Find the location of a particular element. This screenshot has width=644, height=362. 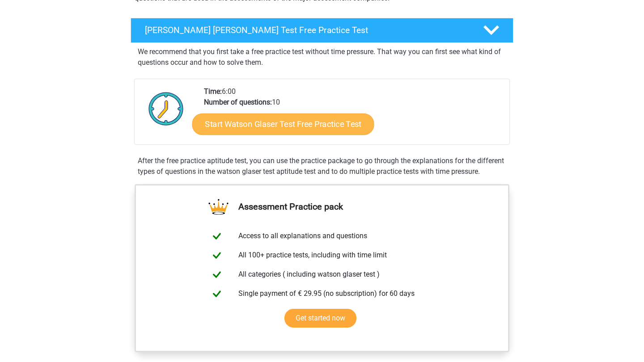

div: After the free practice aptitude test, you can use the practice package to go through the explana... is located at coordinates (322, 166).